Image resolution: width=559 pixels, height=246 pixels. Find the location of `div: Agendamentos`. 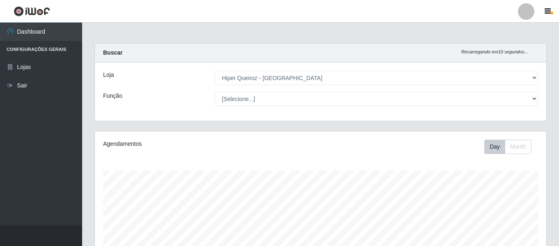

div: Agendamentos is located at coordinates (190, 144).